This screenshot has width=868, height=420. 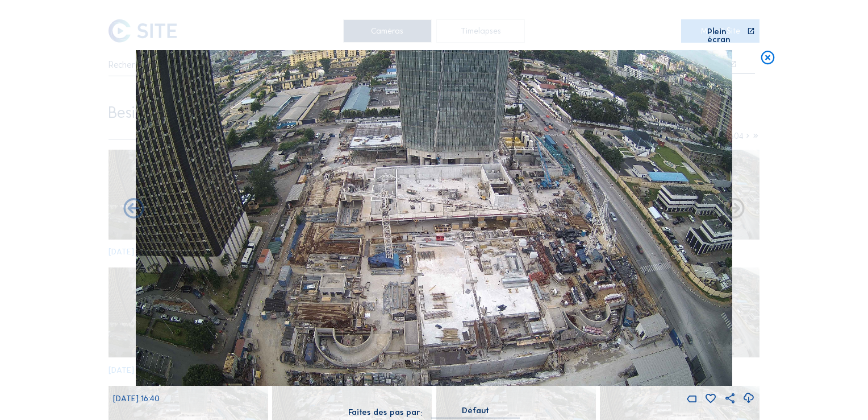 What do you see at coordinates (133, 209) in the screenshot?
I see `i: Forward` at bounding box center [133, 209].